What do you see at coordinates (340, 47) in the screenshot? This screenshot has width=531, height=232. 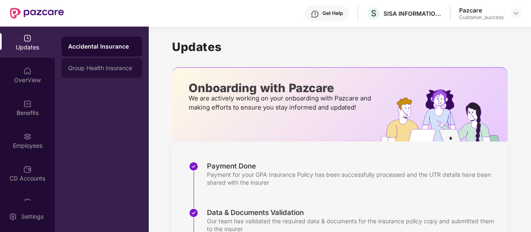 I see `h1: Updates` at bounding box center [340, 47].